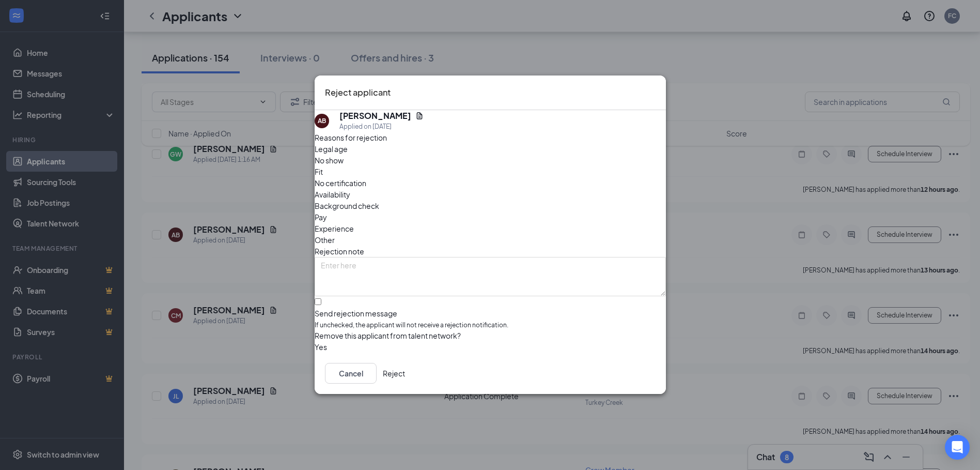  Describe the element at coordinates (319, 171) in the screenshot. I see `span: Fit` at that location.